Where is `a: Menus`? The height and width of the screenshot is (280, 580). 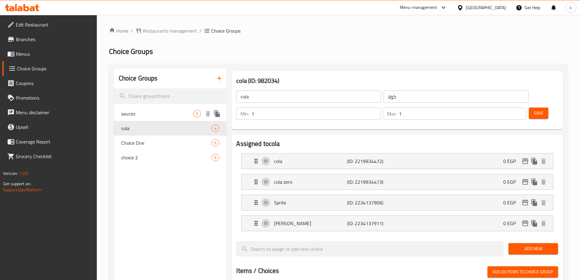
a: Menus is located at coordinates (50, 54).